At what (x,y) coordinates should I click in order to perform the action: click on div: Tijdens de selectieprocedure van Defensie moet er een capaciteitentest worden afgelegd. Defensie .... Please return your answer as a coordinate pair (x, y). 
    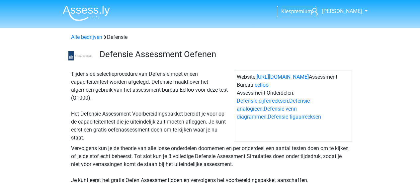
    Looking at the image, I should click on (151, 106).